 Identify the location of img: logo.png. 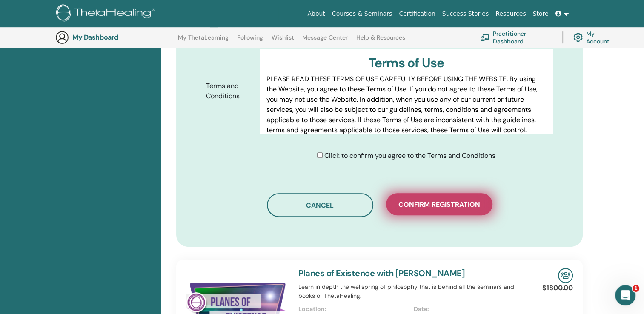
(107, 14).